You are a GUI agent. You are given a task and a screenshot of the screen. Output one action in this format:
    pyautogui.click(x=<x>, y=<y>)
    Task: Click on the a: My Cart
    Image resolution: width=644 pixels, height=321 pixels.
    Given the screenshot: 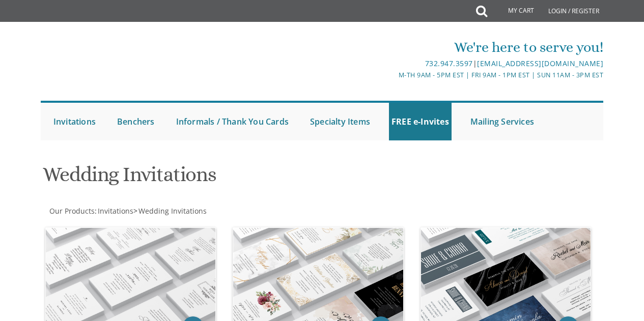 What is the action you would take?
    pyautogui.click(x=514, y=11)
    